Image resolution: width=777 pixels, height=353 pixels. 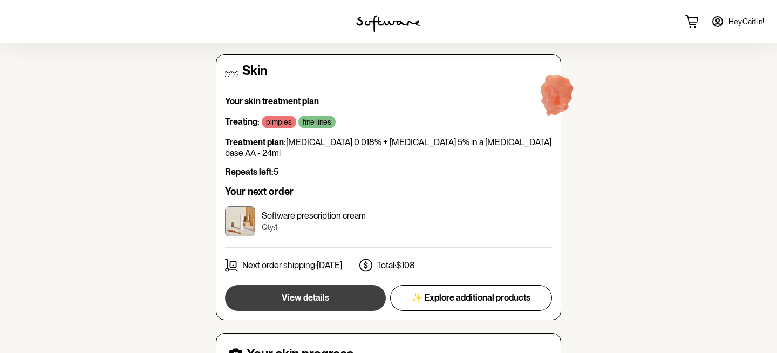 What do you see at coordinates (389, 24) in the screenshot?
I see `img: software logo` at bounding box center [389, 24].